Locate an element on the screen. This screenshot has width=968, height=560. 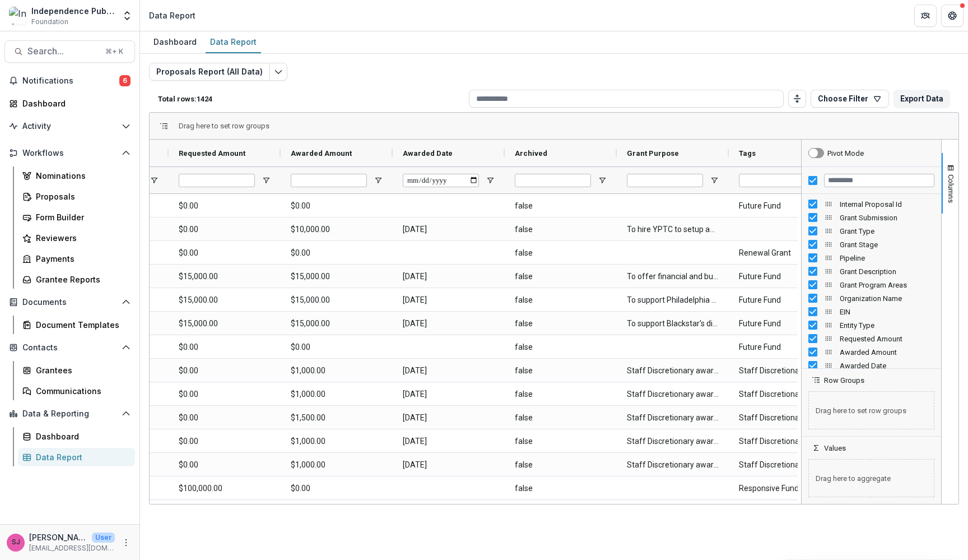
button: Get Help is located at coordinates (952, 16).